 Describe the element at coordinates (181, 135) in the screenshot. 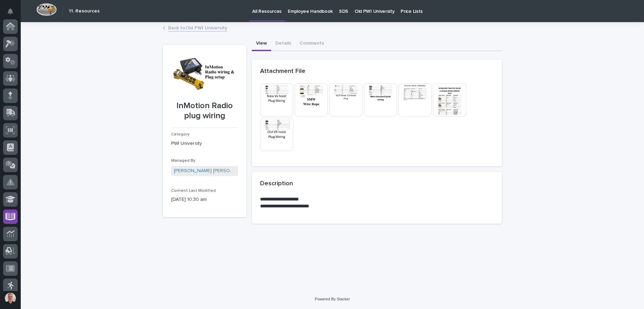

I see `span: Category` at that location.